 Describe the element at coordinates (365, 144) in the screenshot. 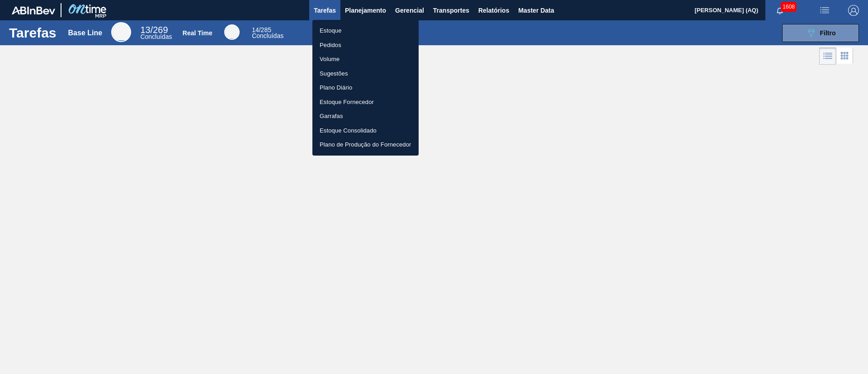

I see `li: Plano de Produção do Fornecedor` at that location.